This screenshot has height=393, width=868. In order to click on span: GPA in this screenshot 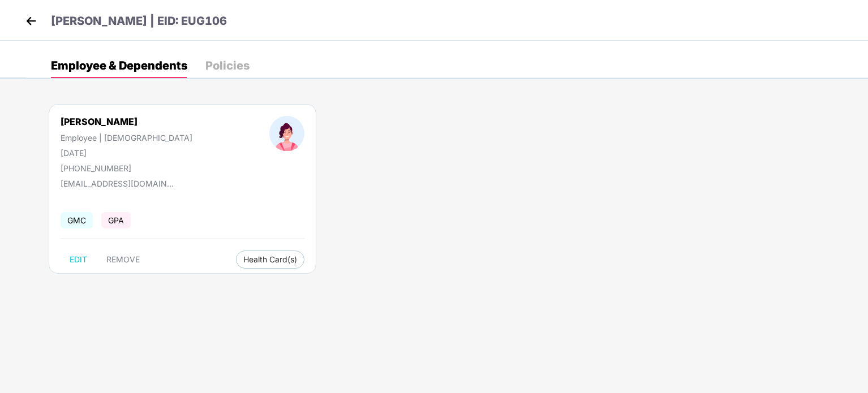, I will do `click(116, 220)`.